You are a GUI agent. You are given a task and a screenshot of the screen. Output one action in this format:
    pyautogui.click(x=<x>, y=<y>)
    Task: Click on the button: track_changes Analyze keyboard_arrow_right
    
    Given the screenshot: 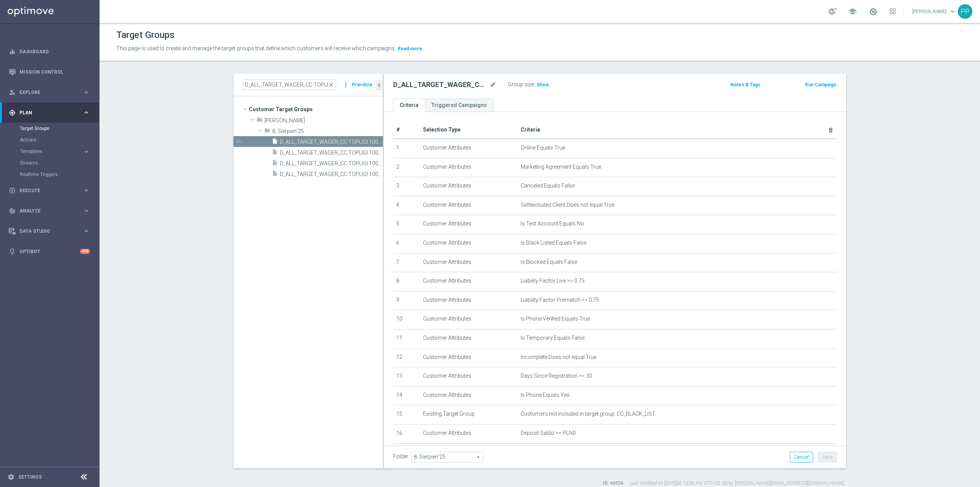 What is the action you would take?
    pyautogui.click(x=49, y=211)
    